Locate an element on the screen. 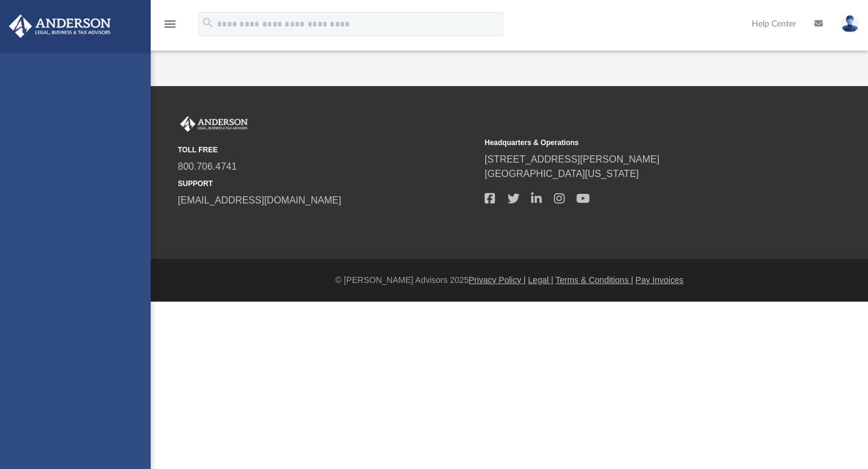 The image size is (868, 469). small: Headquarters & Operations is located at coordinates (633, 143).